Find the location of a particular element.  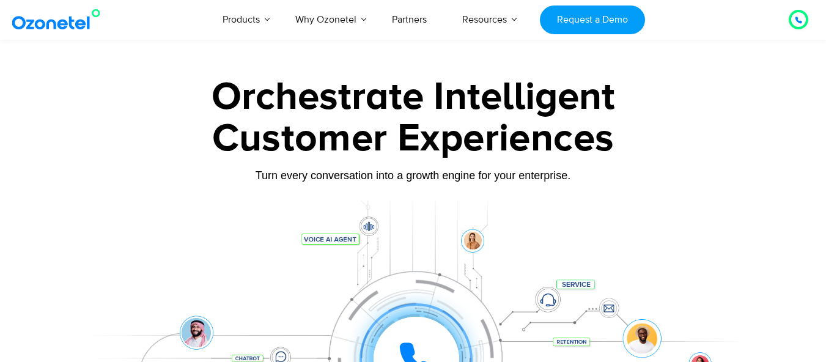

div: Orchestrate Intelligent is located at coordinates (413, 97).